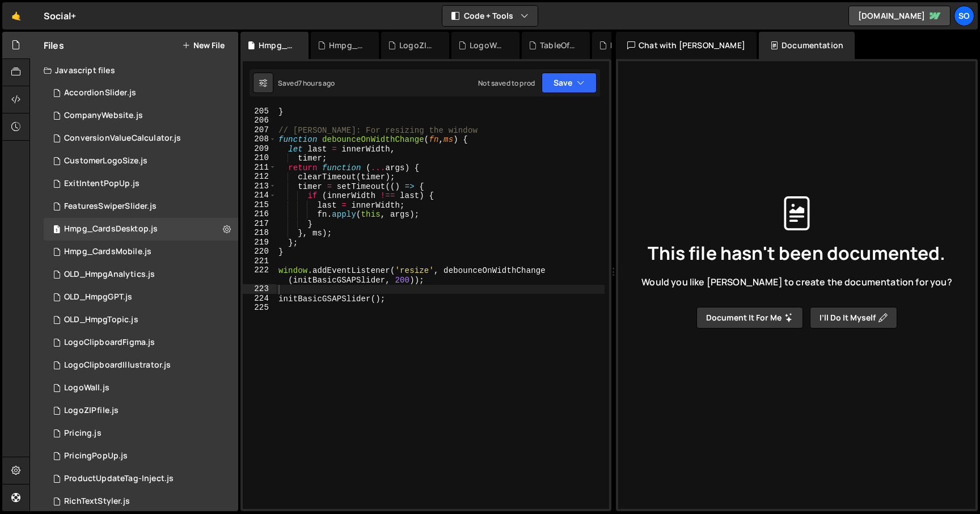 This screenshot has width=980, height=514. What do you see at coordinates (141, 434) in the screenshot?
I see `div: 15116/40643.js` at bounding box center [141, 434].